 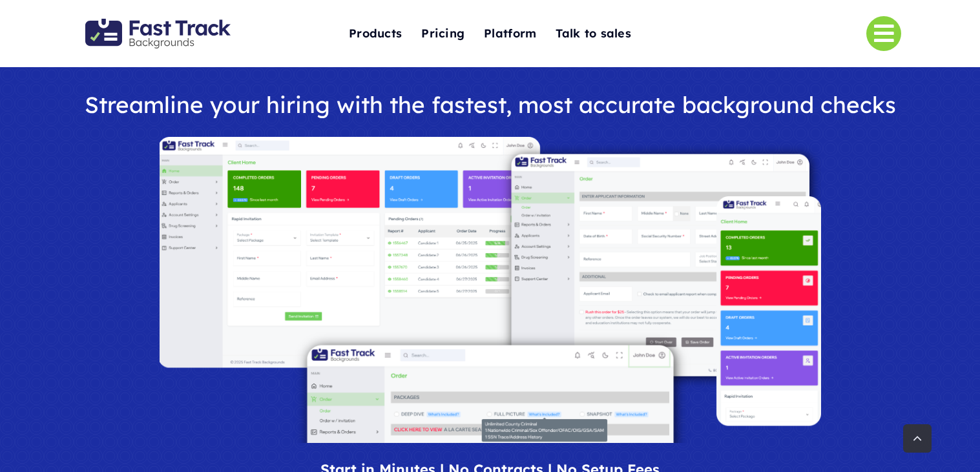 I want to click on img: Fast Track Backgrounds Platform, so click(x=490, y=290).